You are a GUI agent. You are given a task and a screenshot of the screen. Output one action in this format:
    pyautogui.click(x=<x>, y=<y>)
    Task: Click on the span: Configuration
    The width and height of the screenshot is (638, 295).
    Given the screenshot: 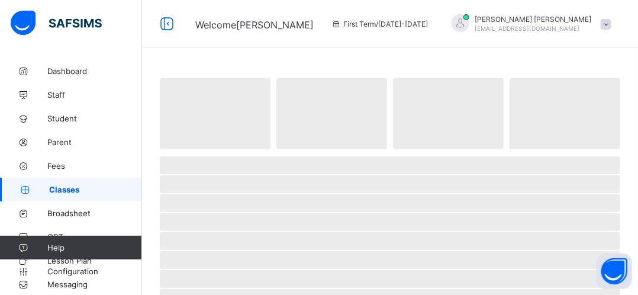 What is the action you would take?
    pyautogui.click(x=94, y=271)
    